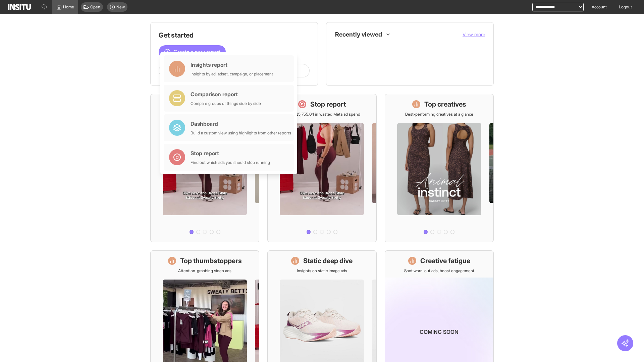  Describe the element at coordinates (439, 168) in the screenshot. I see `a: Top creativesBest-performing creatives at a glance` at that location.